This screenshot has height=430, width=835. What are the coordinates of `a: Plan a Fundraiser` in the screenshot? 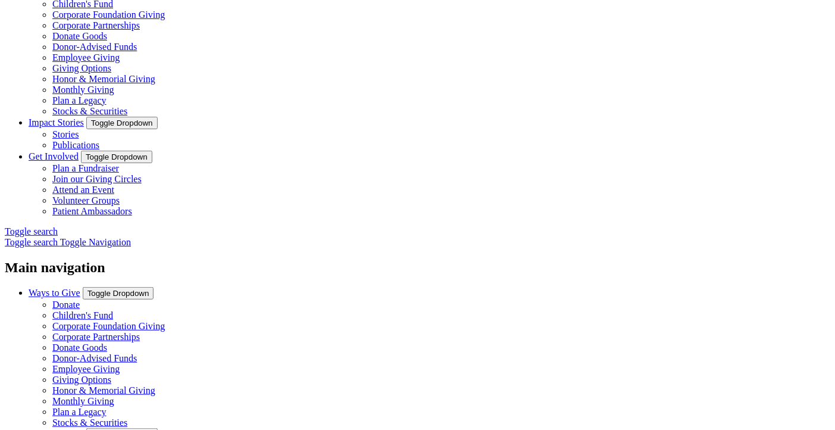 It's located at (86, 168).